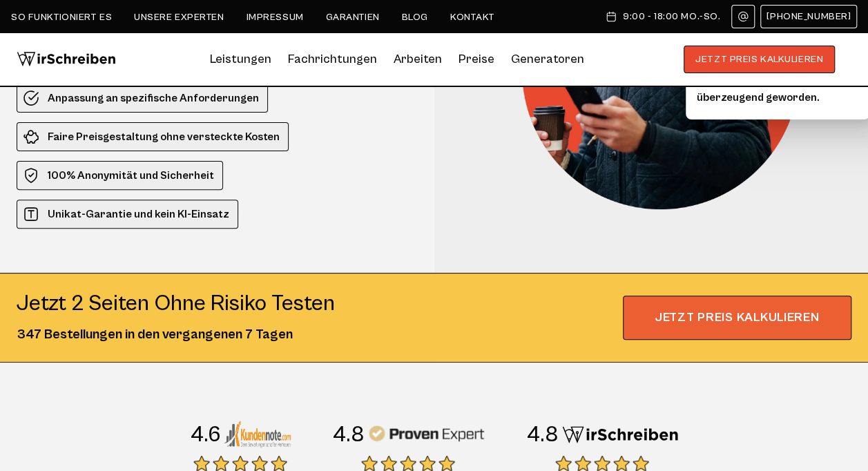 This screenshot has width=868, height=471. Describe the element at coordinates (737, 318) in the screenshot. I see `span: JETZT PREIS KALKULIEREN` at that location.